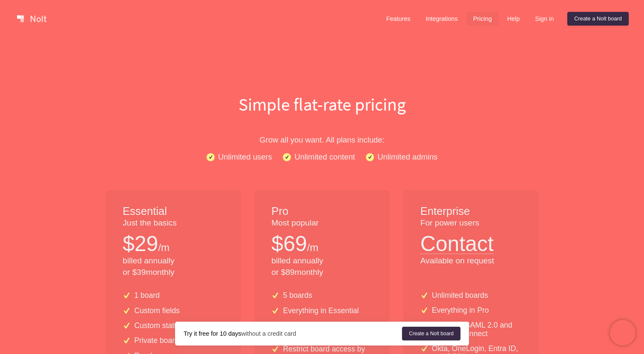 The image size is (644, 354). What do you see at coordinates (289, 244) in the screenshot?
I see `p: $ 69` at bounding box center [289, 244].